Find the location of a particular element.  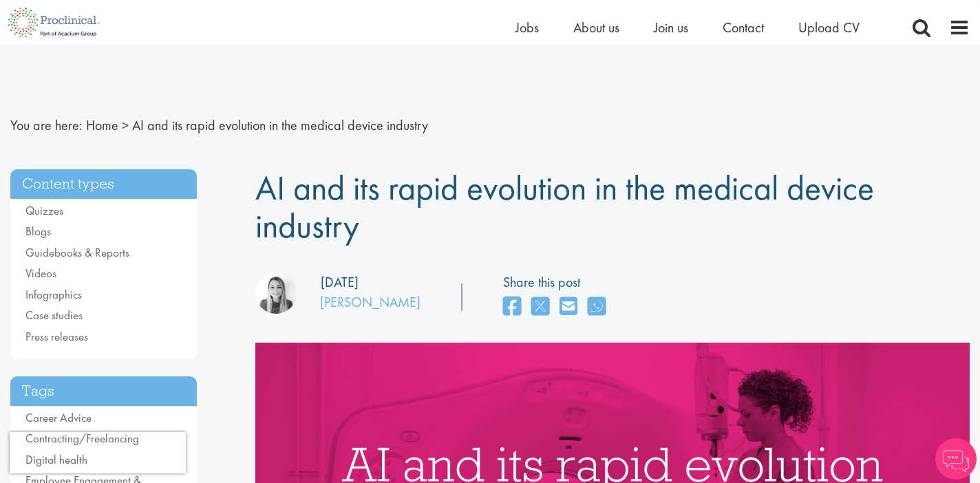

span: Contact is located at coordinates (743, 28).